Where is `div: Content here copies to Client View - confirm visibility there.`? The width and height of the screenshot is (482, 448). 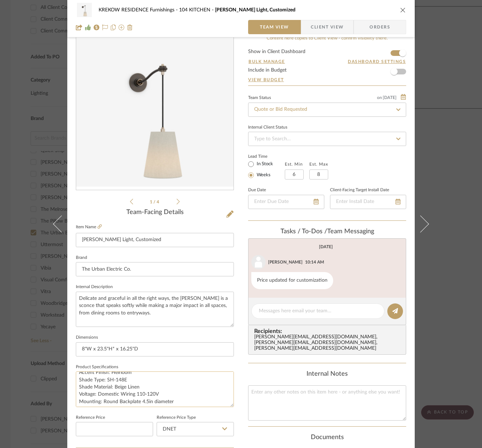
div: Content here copies to Client View - confirm visibility there. is located at coordinates (327, 38).